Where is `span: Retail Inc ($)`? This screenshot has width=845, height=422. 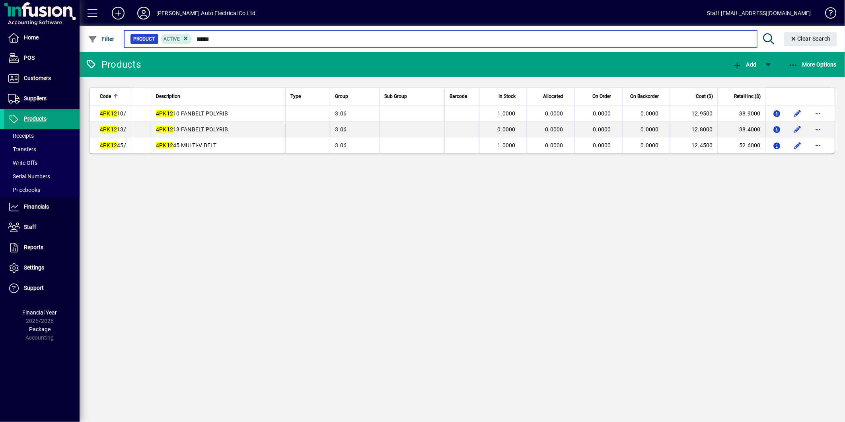
span: Retail Inc ($) is located at coordinates (747, 96).